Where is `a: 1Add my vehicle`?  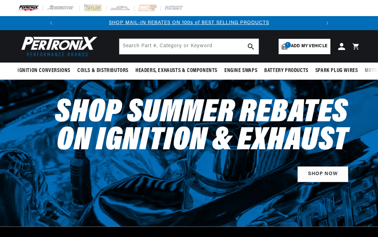 a: 1Add my vehicle is located at coordinates (304, 47).